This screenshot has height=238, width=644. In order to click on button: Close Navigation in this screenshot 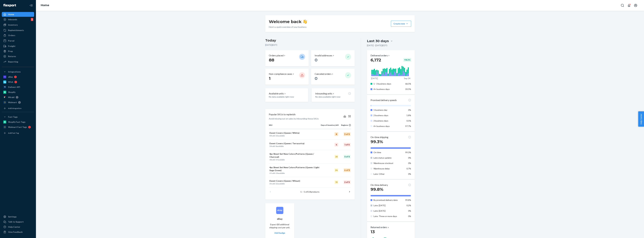, I will do `click(31, 6)`.